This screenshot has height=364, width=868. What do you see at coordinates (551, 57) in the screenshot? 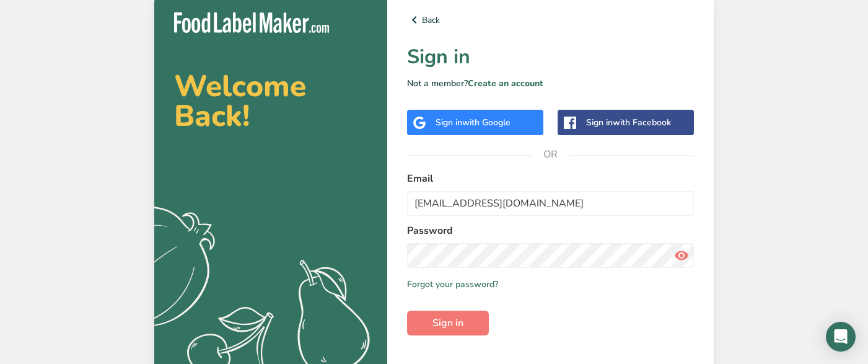
I see `h1: Sign in` at bounding box center [551, 57].